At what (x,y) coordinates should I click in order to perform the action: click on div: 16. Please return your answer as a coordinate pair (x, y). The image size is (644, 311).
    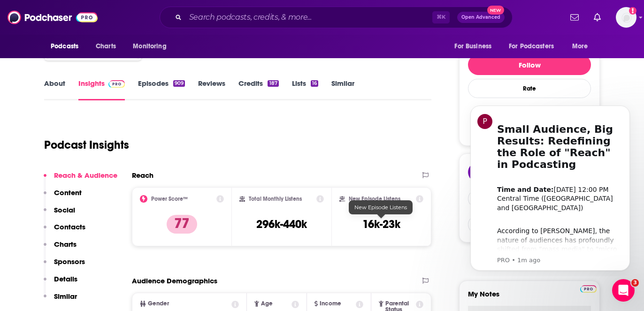
    Looking at the image, I should click on (314, 84).